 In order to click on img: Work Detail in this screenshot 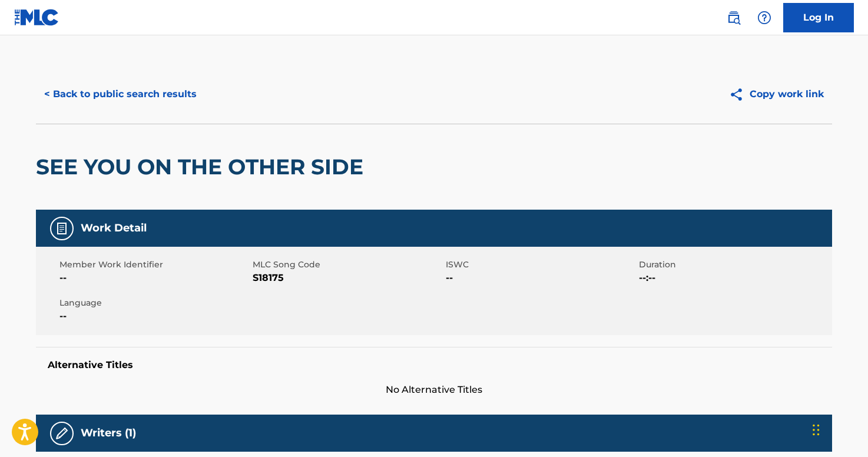, I will do `click(62, 229)`.